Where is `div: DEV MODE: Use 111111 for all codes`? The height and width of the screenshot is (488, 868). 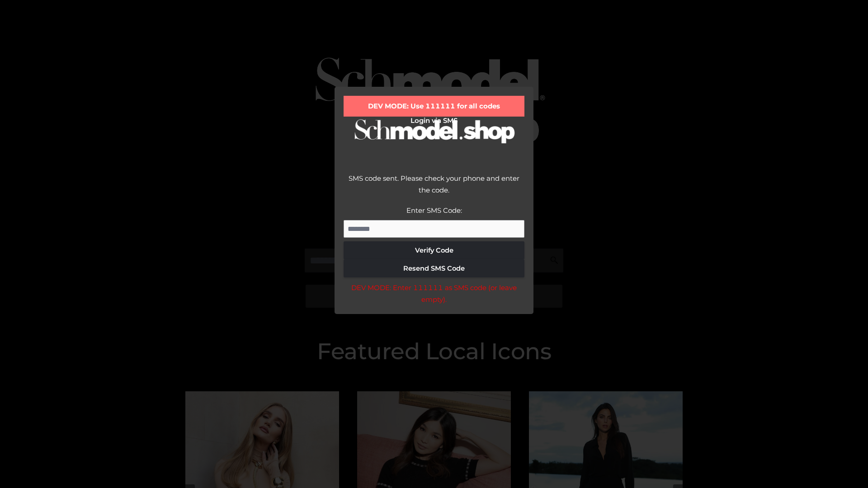
div: DEV MODE: Use 111111 for all codes is located at coordinates (434, 106).